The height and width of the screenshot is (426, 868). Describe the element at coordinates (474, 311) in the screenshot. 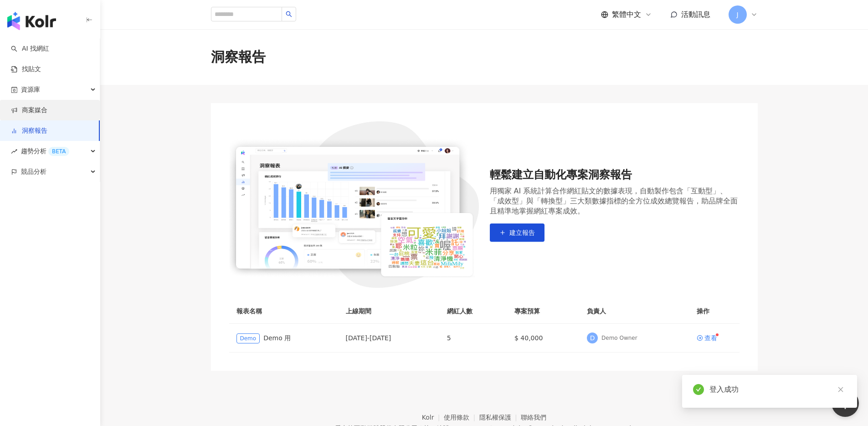

I see `th: 網紅人數` at that location.